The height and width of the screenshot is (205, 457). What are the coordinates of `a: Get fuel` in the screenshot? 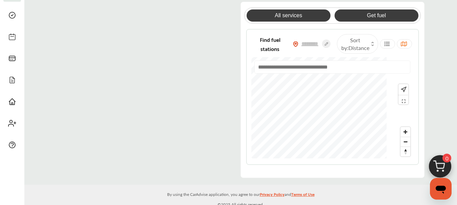 It's located at (376, 16).